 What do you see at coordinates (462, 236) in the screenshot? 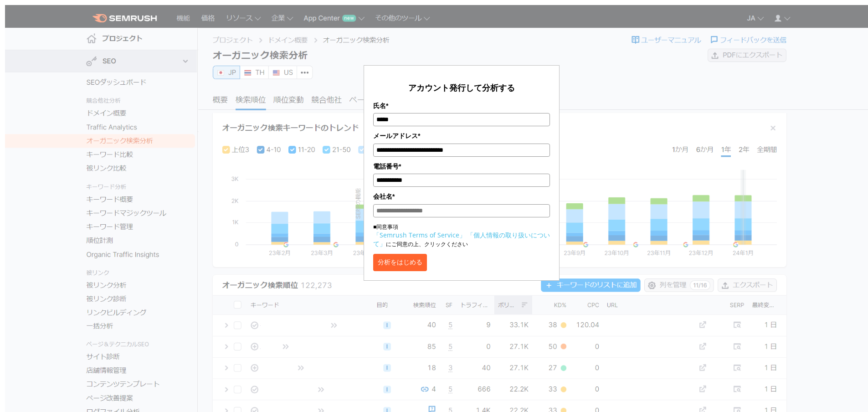
I see `p: ■同意事項 にご同意の上、クリックください` at bounding box center [462, 236].